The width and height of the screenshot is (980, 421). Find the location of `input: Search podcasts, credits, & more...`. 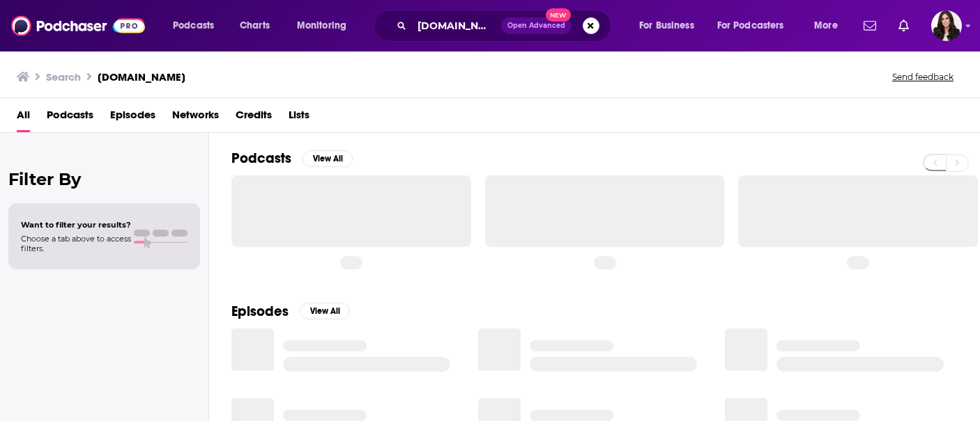

input: Search podcasts, credits, & more... is located at coordinates (457, 25).